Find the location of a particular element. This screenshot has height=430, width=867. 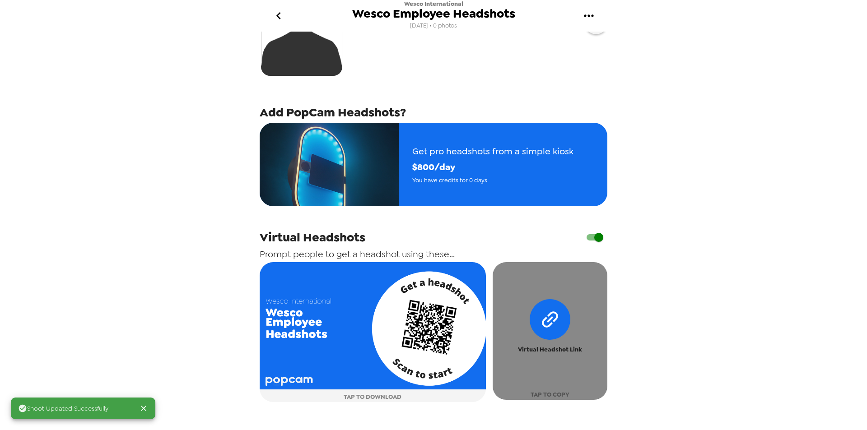

span: Virtual Headshot Link is located at coordinates (550, 349).